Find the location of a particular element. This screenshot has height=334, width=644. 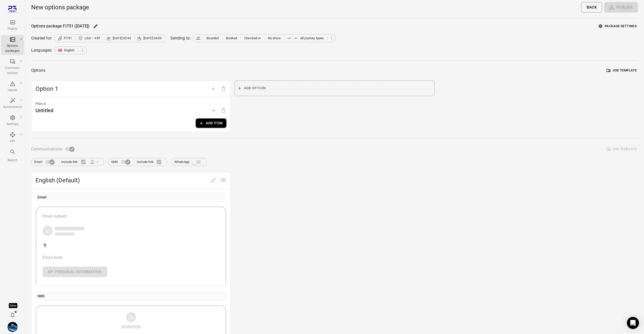

h1: New options package is located at coordinates (60, 7).